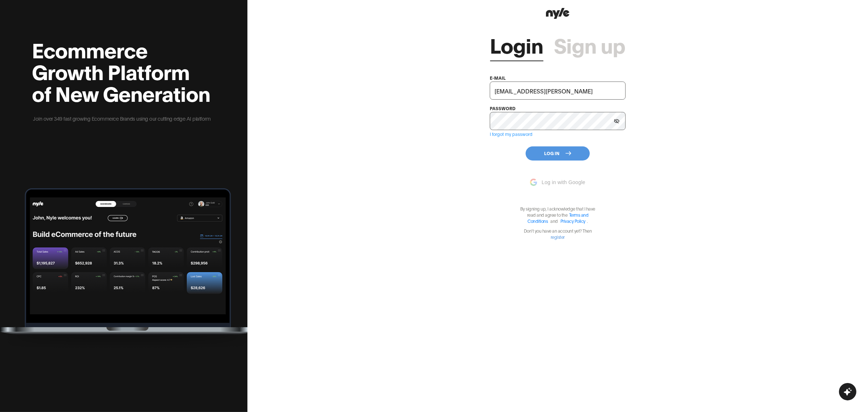 The height and width of the screenshot is (412, 868). What do you see at coordinates (502, 108) in the screenshot?
I see `label: password` at bounding box center [502, 108].